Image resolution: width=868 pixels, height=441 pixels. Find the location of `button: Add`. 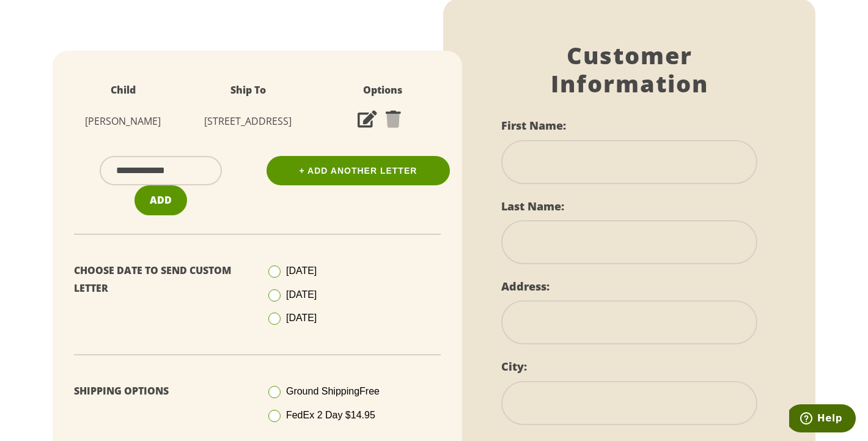

button: Add is located at coordinates (161, 200).